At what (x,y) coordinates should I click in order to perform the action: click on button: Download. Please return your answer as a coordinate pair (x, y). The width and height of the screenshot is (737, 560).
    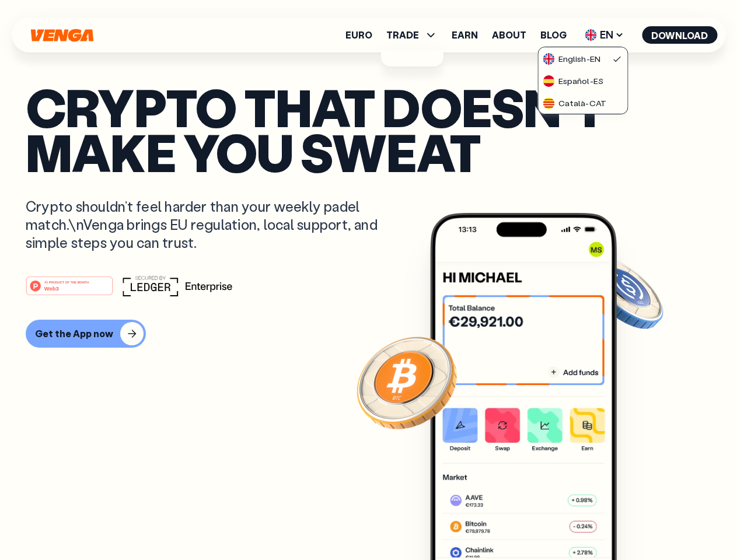
    Looking at the image, I should click on (679, 35).